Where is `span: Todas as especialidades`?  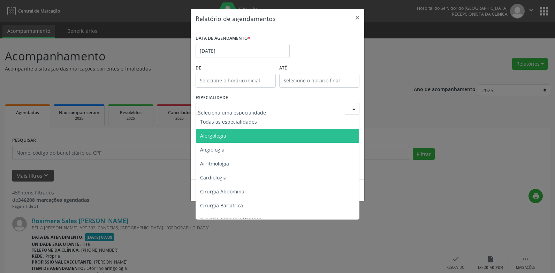
span: Todas as especialidades is located at coordinates (228, 121).